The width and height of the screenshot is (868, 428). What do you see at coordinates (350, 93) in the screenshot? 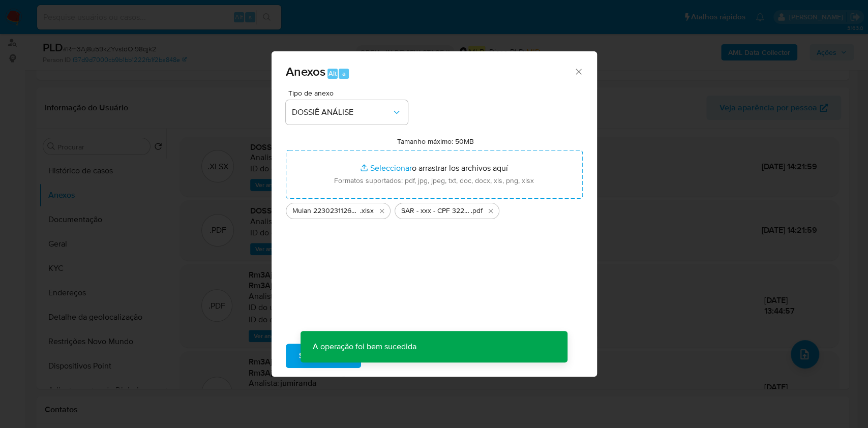
I see `span: Tipo de anexo` at bounding box center [350, 93].